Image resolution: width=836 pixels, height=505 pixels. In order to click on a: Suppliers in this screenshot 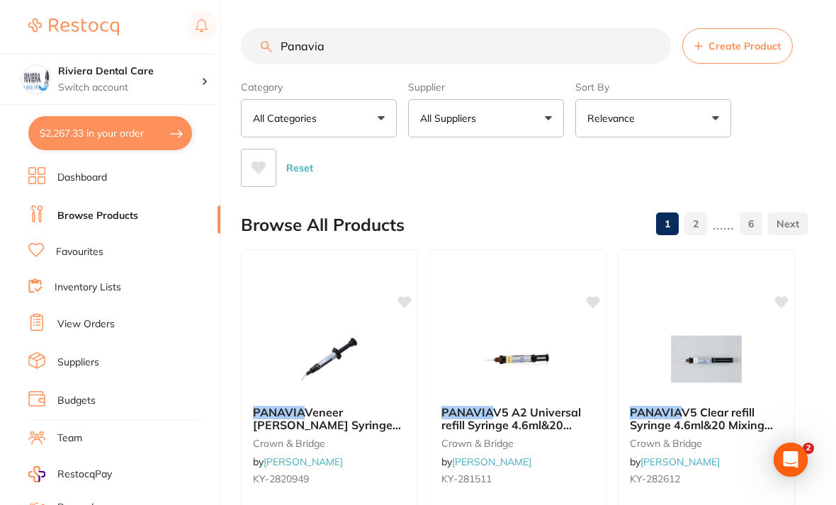, I will do `click(78, 363)`.